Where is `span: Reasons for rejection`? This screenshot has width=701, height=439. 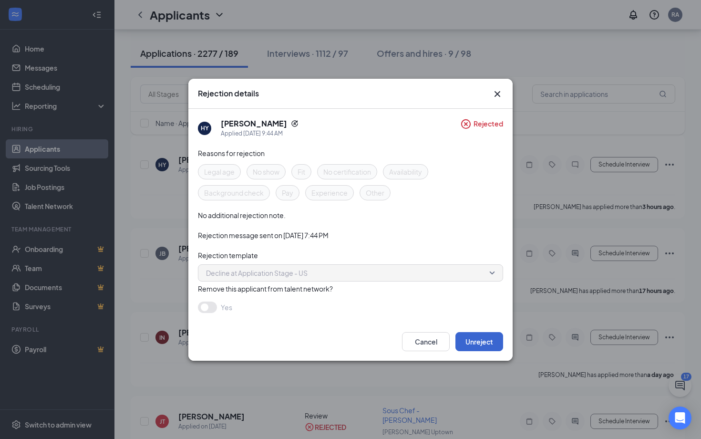
span: Reasons for rejection is located at coordinates (231, 153).